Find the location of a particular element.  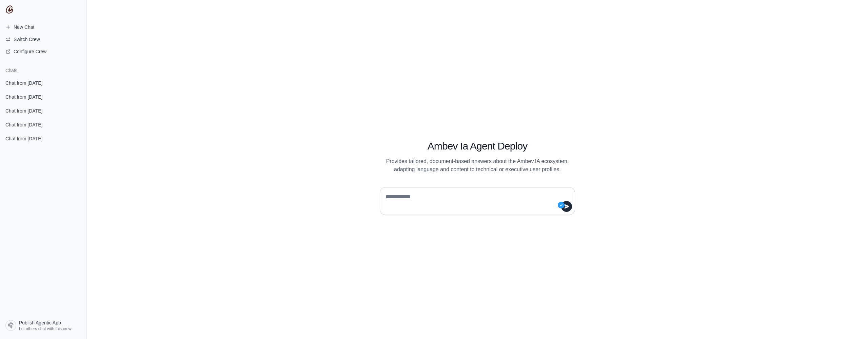

a: Publish Agentic App Let others chat with this crew is located at coordinates (43, 325).